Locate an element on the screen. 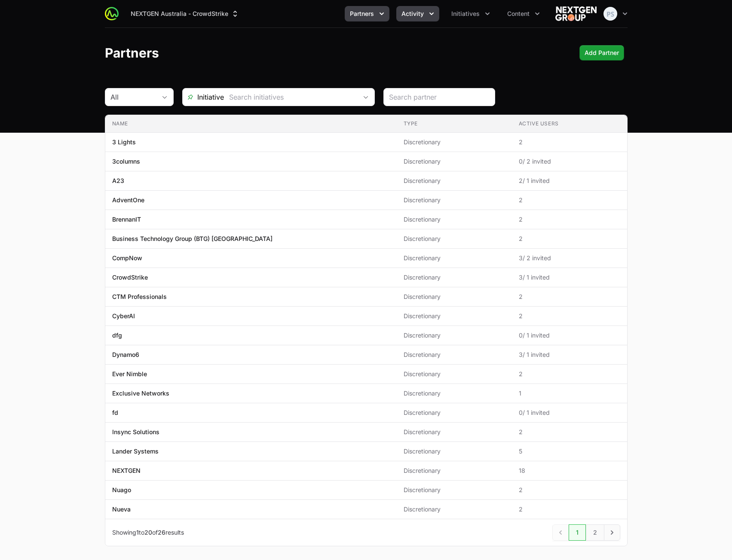 This screenshot has height=560, width=732. span: 2 / 1 invited is located at coordinates (570, 181).